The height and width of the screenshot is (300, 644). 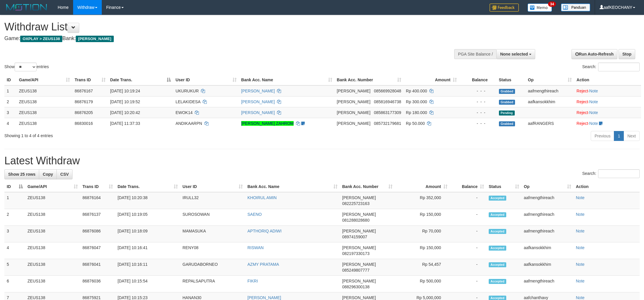 I want to click on span: Copy 085732179681 to clipboard, so click(x=387, y=123).